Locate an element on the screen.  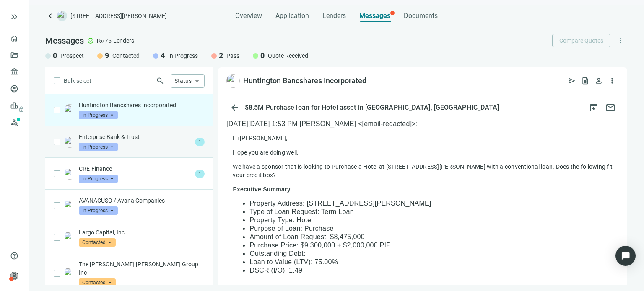
span: 9 is located at coordinates (107, 56).